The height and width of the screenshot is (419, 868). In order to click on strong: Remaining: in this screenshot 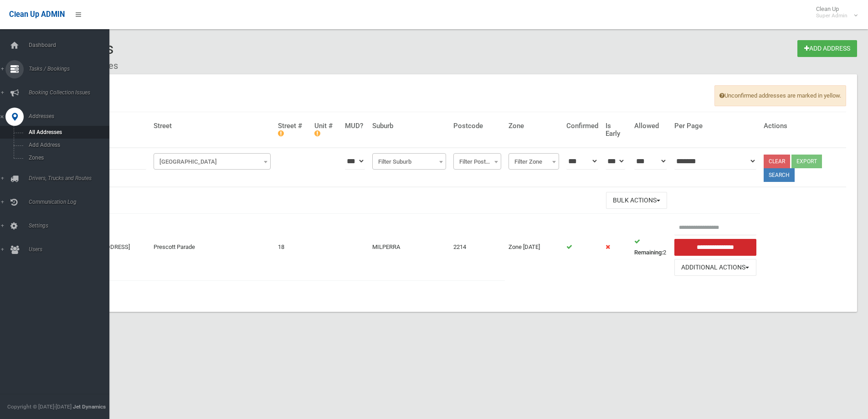, I will do `click(649, 252)`.